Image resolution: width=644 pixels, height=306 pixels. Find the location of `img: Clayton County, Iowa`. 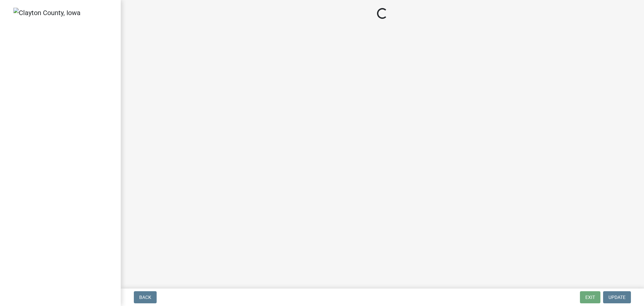

img: Clayton County, Iowa is located at coordinates (47, 13).